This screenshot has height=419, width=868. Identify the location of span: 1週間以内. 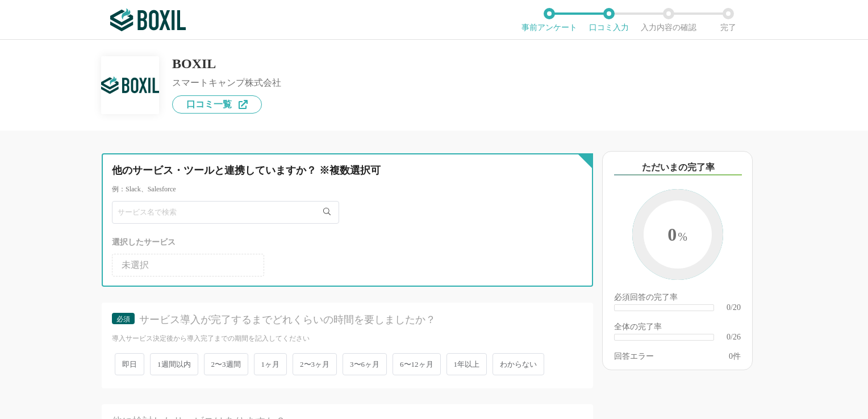
(174, 364).